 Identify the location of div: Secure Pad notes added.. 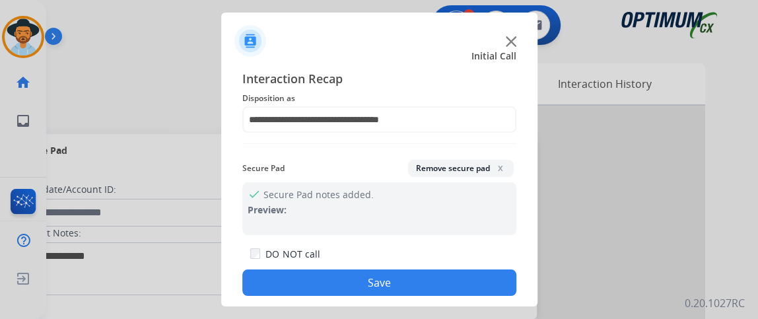
(379, 209).